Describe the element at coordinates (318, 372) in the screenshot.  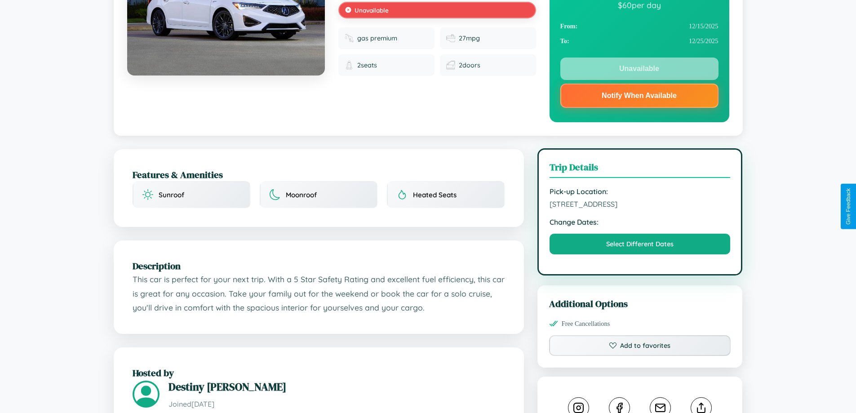
I see `h2: Hosted by` at that location.